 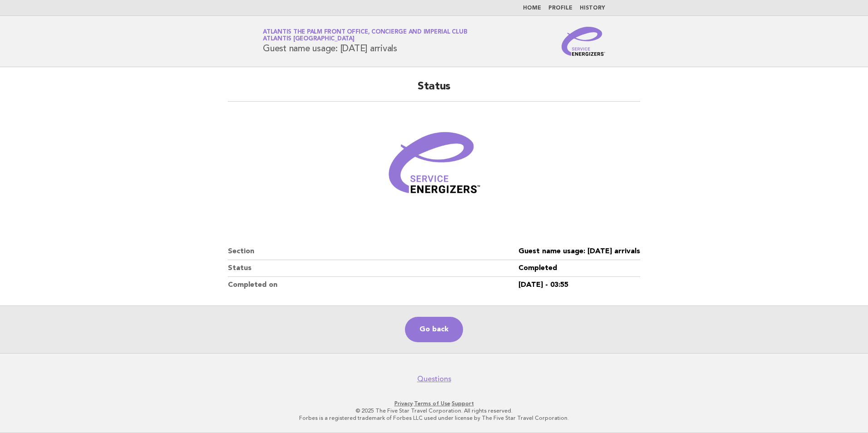 What do you see at coordinates (432, 403) in the screenshot?
I see `a: Terms of Use` at bounding box center [432, 403].